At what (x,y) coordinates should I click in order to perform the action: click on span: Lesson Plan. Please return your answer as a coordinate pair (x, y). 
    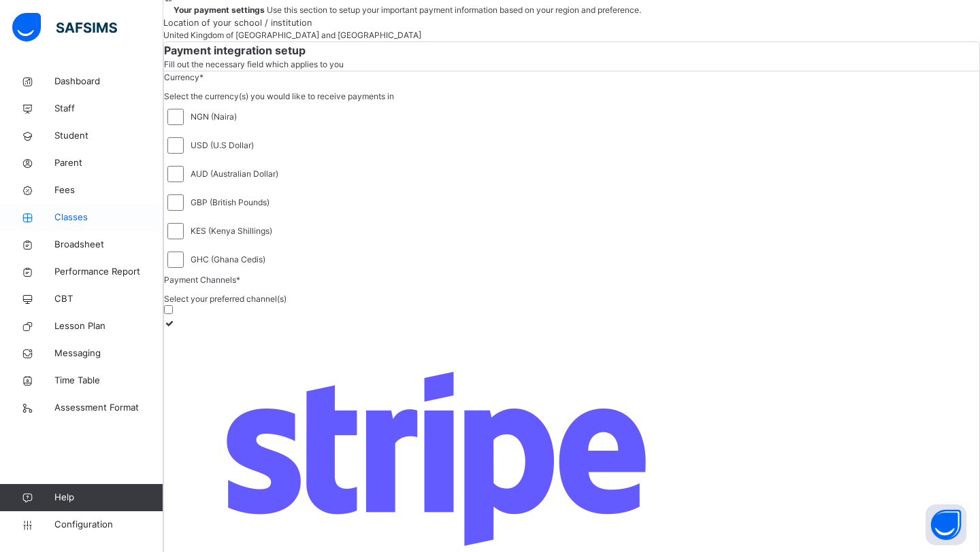
    Looking at the image, I should click on (109, 327).